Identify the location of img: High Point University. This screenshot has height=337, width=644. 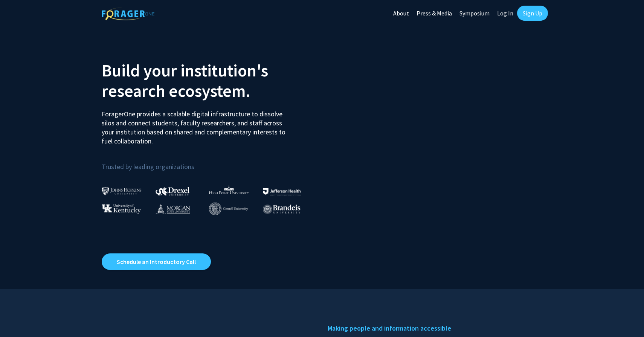
(229, 189).